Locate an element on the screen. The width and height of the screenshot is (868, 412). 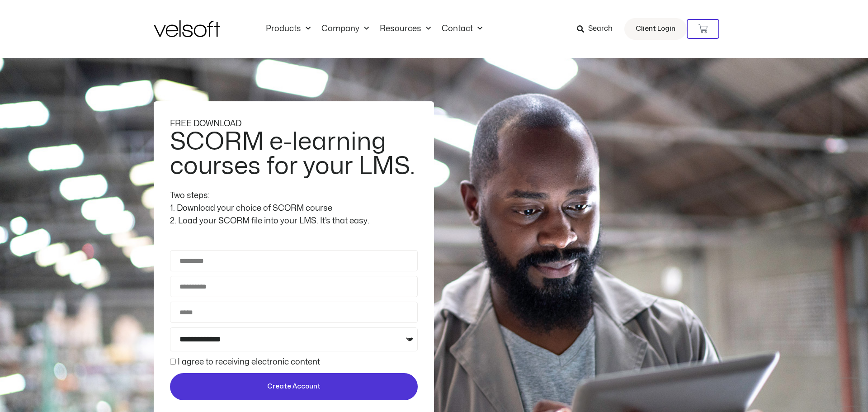
a: ContactMenu Toggle is located at coordinates (462, 29).